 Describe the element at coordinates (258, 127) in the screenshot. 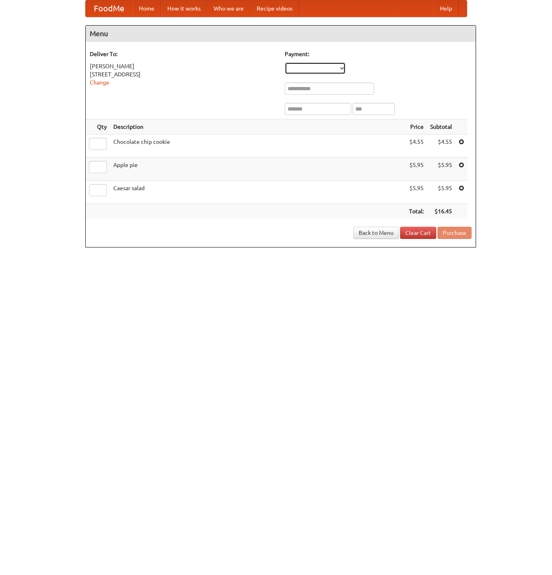

I see `th: Description` at that location.